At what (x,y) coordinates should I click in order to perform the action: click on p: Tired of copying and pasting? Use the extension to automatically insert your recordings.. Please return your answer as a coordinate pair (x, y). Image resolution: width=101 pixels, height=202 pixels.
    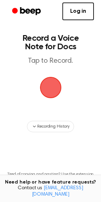
    Looking at the image, I should click on (50, 178).